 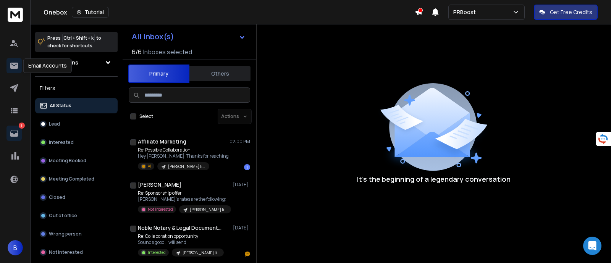 I want to click on button: Lead, so click(x=76, y=124).